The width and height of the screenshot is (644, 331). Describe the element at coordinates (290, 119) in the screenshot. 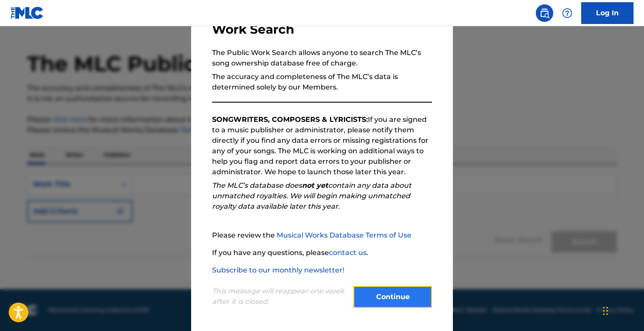

I see `strong: SONGWRITERS, COMPOSERS & LYRICISTS:` at that location.